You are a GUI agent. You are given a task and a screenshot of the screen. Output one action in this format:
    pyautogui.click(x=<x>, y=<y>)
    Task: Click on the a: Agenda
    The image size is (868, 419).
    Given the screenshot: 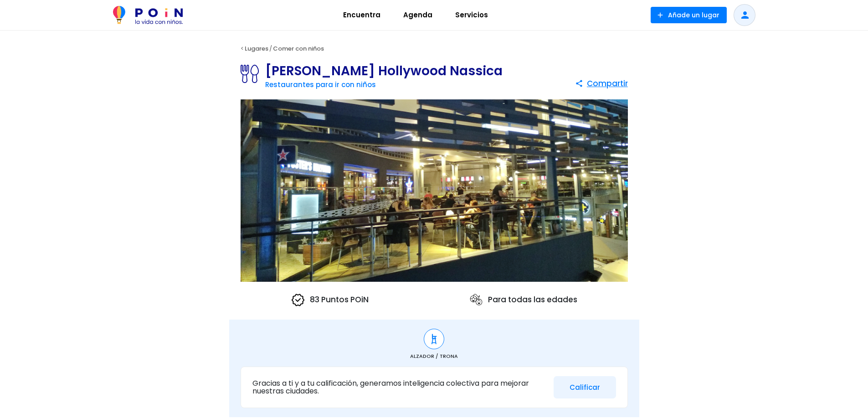 What is the action you would take?
    pyautogui.click(x=418, y=15)
    